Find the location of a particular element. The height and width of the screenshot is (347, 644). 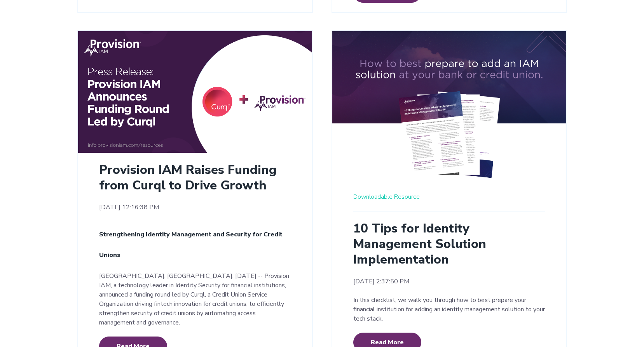

a: 10 Tips for Identity Management Solution Implementation is located at coordinates (420, 244).